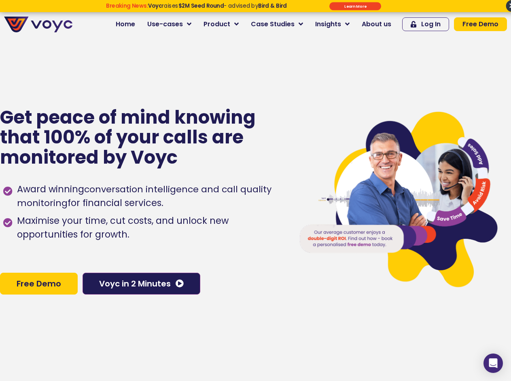 Image resolution: width=511 pixels, height=381 pixels. What do you see at coordinates (144, 196) in the screenshot?
I see `h1: conversation intelligence and call quality monitoring` at bounding box center [144, 196].